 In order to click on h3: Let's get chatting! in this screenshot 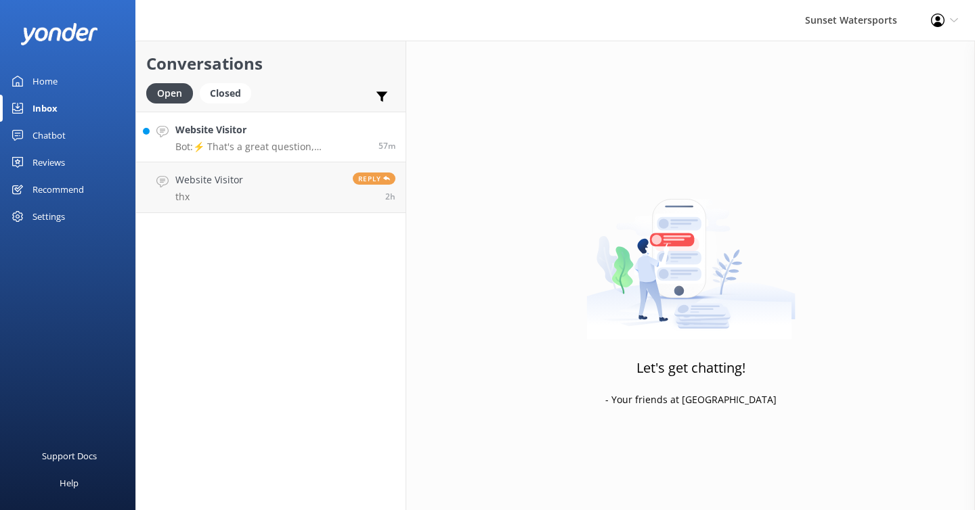, I will do `click(691, 368)`.